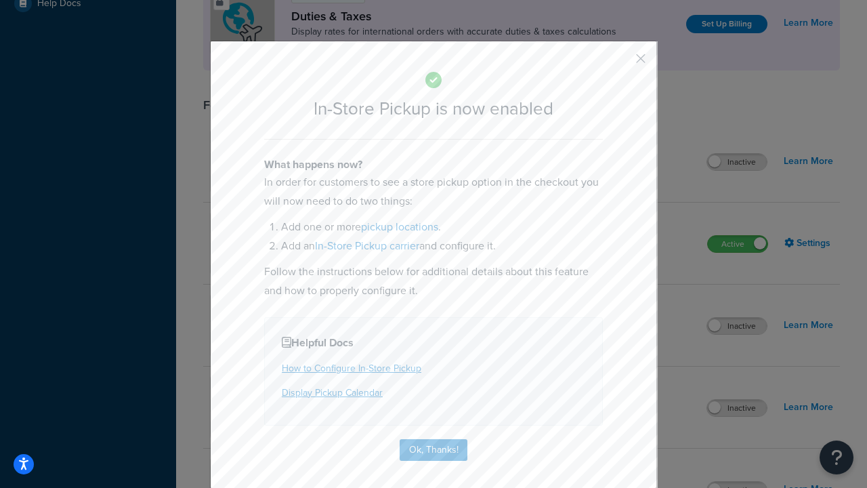 The height and width of the screenshot is (488, 867). What do you see at coordinates (400, 226) in the screenshot?
I see `a: pickup locations` at bounding box center [400, 226].